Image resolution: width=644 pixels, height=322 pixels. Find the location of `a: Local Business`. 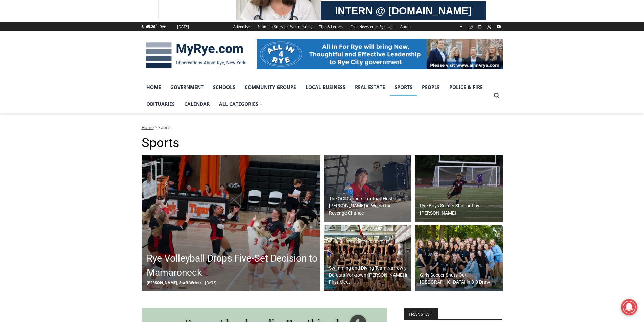

a: Local Business is located at coordinates (325, 87).